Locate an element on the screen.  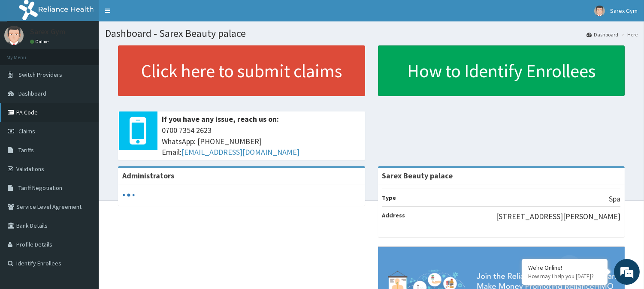
span: Dashboard is located at coordinates (32, 93).